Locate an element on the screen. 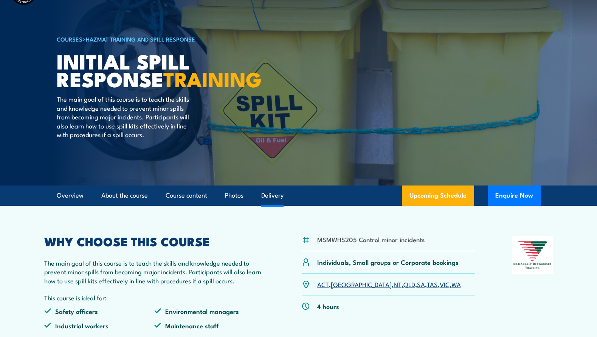 The width and height of the screenshot is (597, 337). a: About the course is located at coordinates (124, 195).